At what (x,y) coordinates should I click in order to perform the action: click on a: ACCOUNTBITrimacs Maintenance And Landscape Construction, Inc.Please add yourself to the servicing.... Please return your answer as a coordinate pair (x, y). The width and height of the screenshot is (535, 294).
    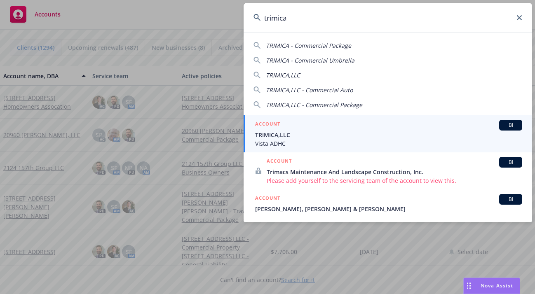
    Looking at the image, I should click on (388, 171).